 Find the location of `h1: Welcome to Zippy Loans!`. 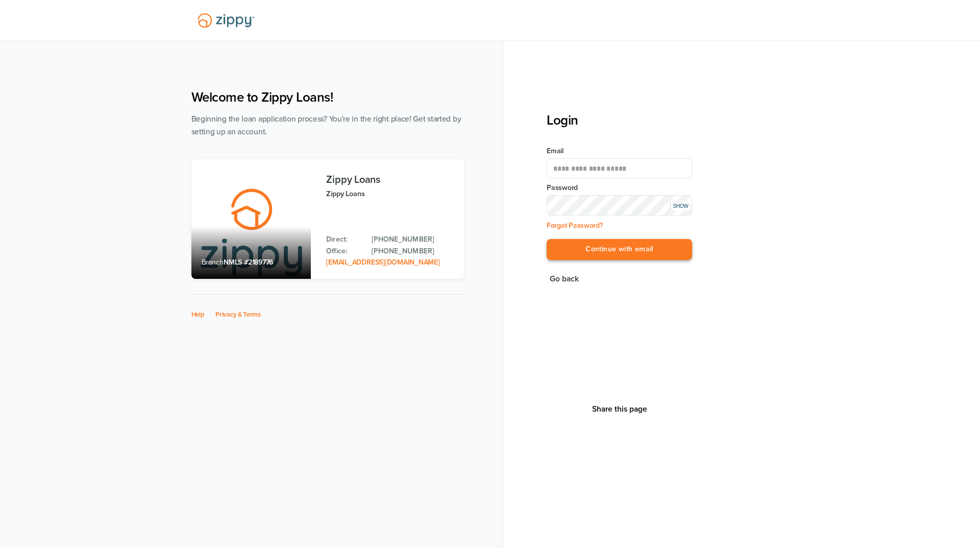

h1: Welcome to Zippy Loans! is located at coordinates (327, 97).